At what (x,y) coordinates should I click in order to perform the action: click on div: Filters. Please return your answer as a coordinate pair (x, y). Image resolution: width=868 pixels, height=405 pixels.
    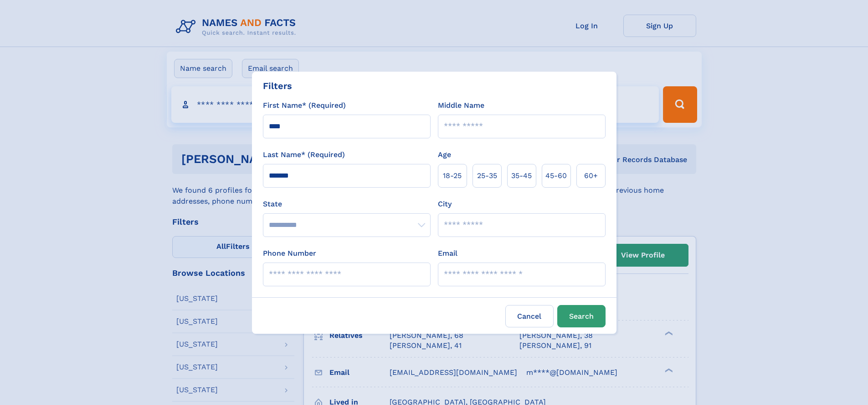
    Looking at the image, I should click on (278, 86).